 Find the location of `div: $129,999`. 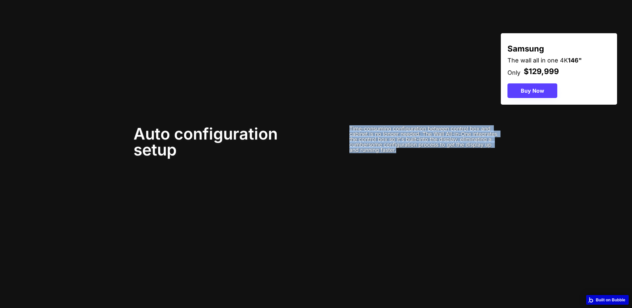

div: $129,999 is located at coordinates (542, 71).